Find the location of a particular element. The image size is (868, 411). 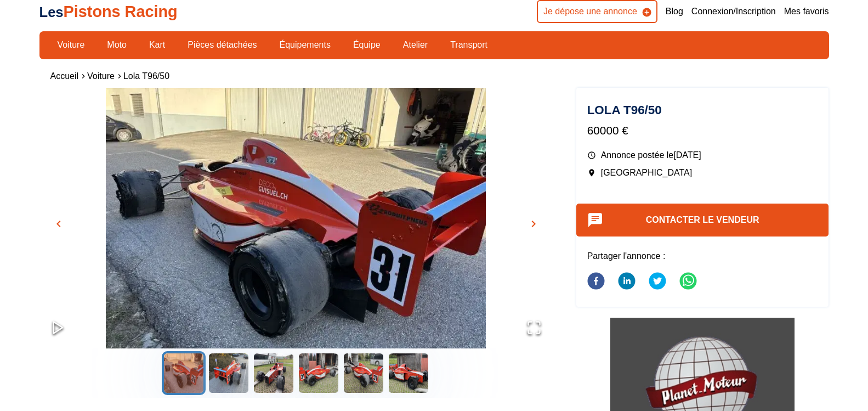

button: Go to Slide 3 is located at coordinates (273, 373).